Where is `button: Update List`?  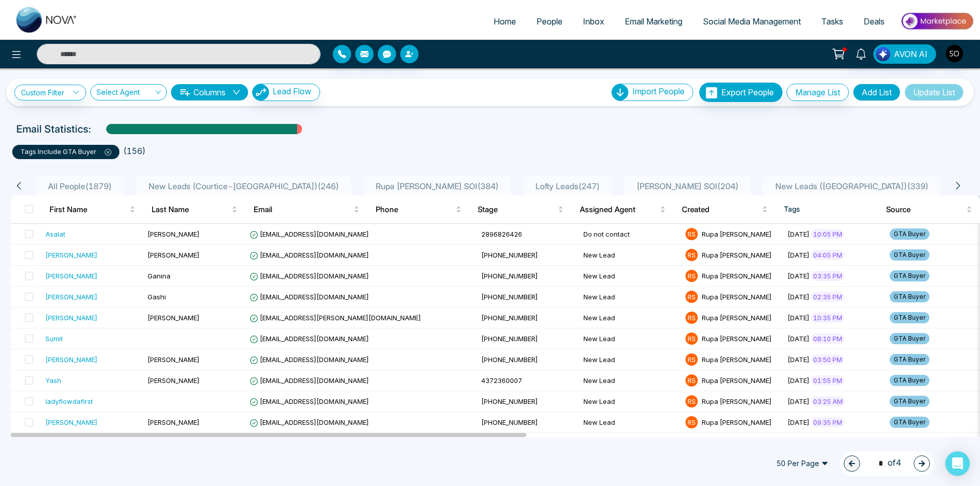
button: Update List is located at coordinates (933, 92).